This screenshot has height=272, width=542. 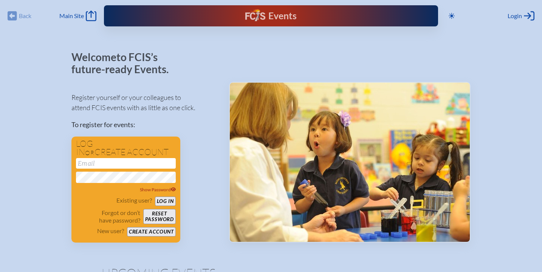 I want to click on div: FCIS Events — Future ready, so click(x=271, y=16).